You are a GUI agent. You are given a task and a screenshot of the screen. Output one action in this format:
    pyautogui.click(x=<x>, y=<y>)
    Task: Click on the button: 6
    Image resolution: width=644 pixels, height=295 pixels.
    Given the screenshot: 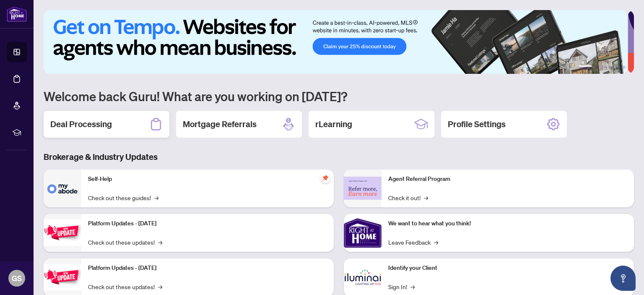 What is the action you would take?
    pyautogui.click(x=624, y=67)
    